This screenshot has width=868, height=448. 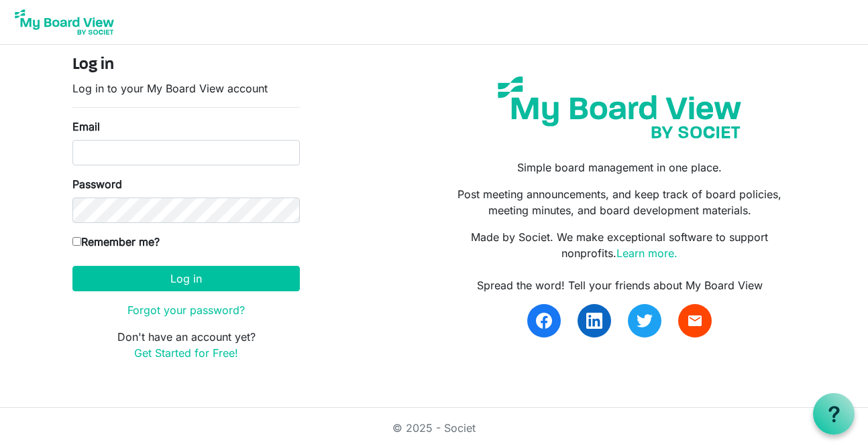 What do you see at coordinates (77, 241) in the screenshot?
I see `input: Remember me?` at bounding box center [77, 241].